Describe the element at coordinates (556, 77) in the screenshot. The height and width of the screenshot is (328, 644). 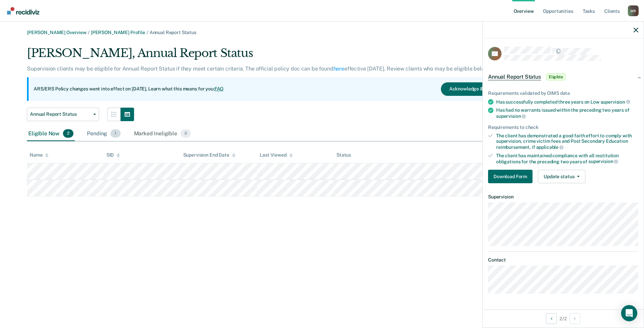
I see `span: Eligible` at that location.